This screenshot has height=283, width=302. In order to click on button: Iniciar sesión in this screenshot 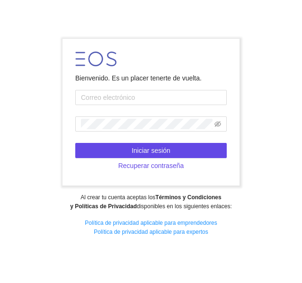, I will do `click(151, 150)`.